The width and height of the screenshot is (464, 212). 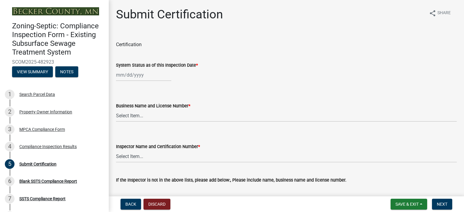 I want to click on button: View Summary, so click(x=32, y=72).